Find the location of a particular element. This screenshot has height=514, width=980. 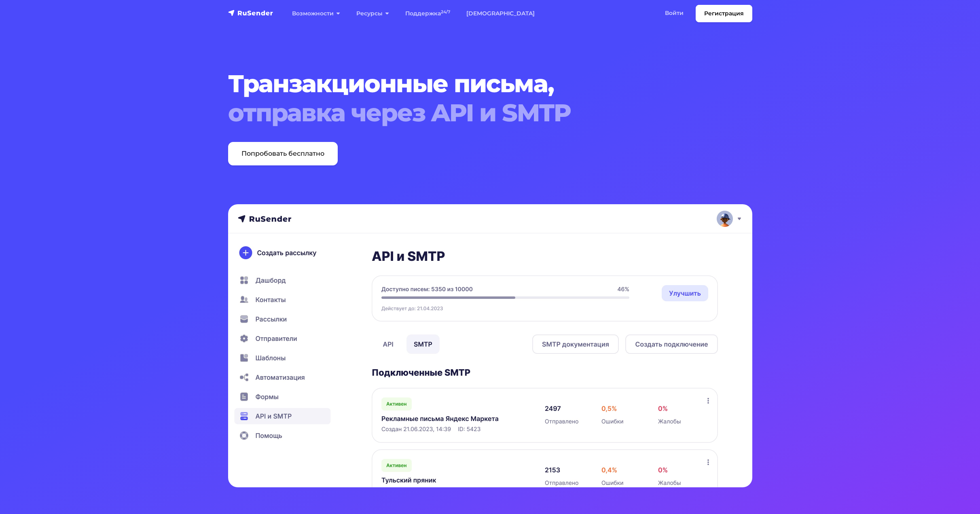

img: RuSender is located at coordinates (251, 13).